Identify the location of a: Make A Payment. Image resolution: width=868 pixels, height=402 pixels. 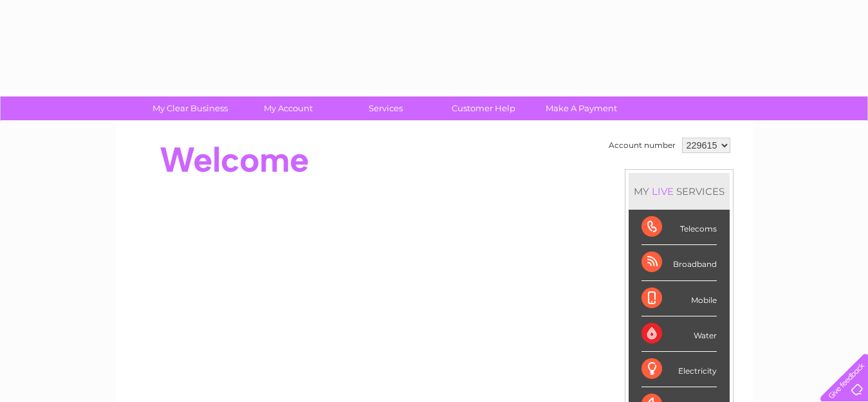
(581, 108).